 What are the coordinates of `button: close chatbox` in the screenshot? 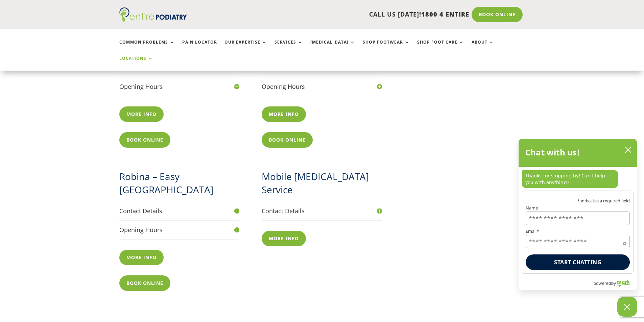 It's located at (628, 150).